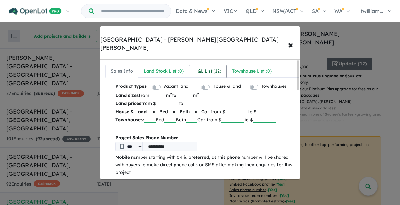  I want to click on p: from $ to, so click(205, 104).